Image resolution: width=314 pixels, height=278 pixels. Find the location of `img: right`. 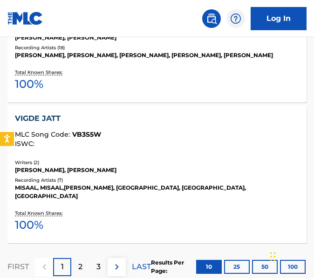

img: right is located at coordinates (117, 267).